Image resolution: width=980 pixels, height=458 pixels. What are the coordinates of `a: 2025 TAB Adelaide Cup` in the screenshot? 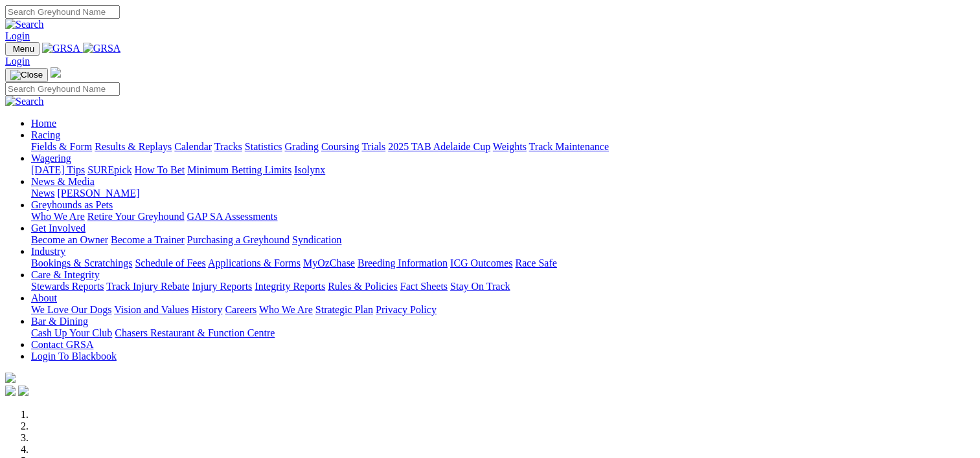 It's located at (439, 146).